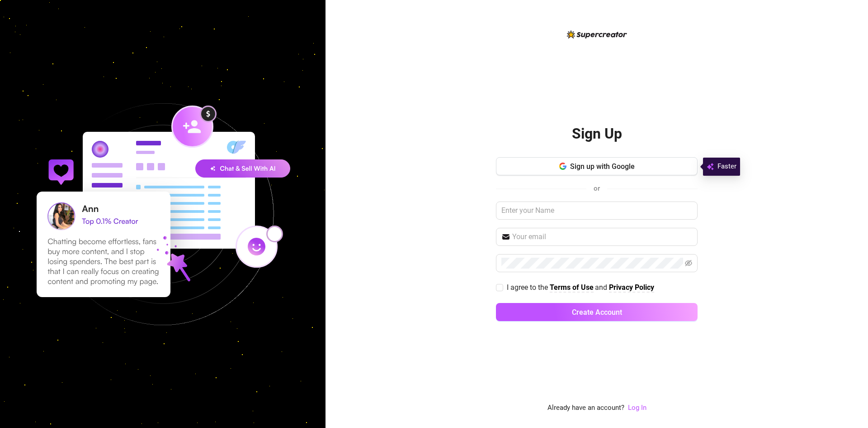 This screenshot has height=428, width=868. Describe the element at coordinates (727, 167) in the screenshot. I see `span: Faster` at that location.